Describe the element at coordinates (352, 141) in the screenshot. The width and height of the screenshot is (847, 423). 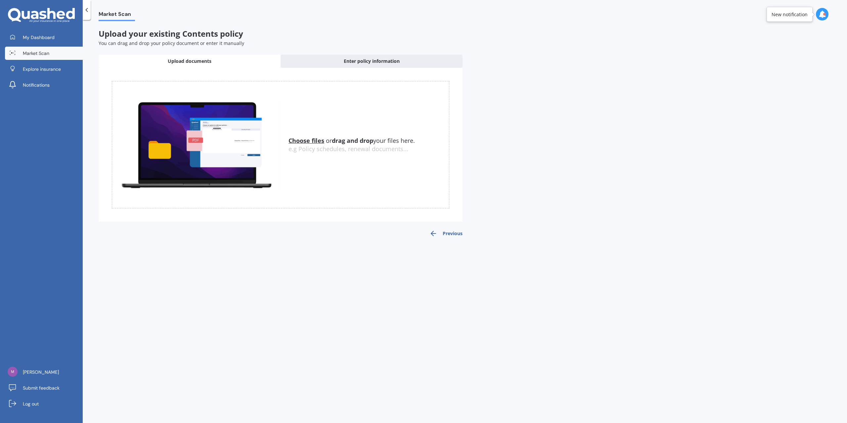
I see `span: or your files here.` at that location.